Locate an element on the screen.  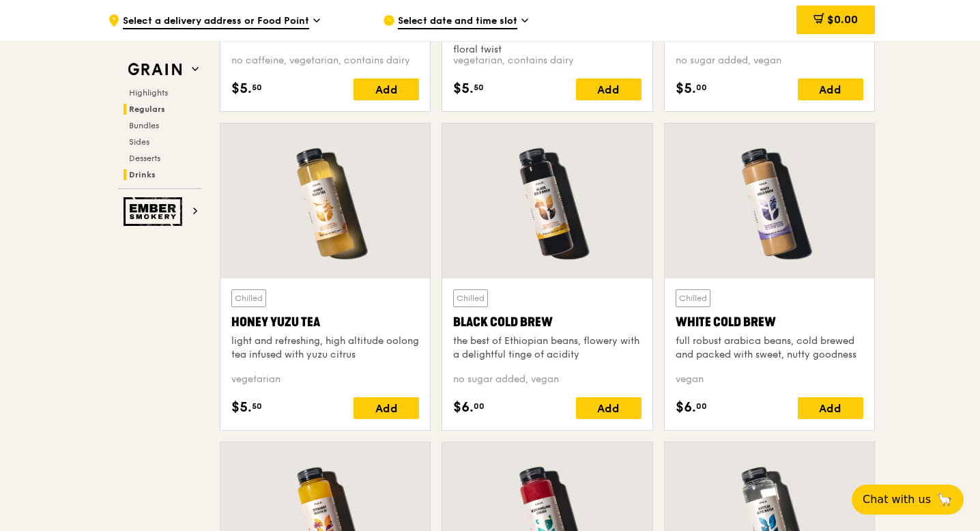
div: full robust arabica beans, cold brewed and packed with sweet, nutty goodness is located at coordinates (769, 348).